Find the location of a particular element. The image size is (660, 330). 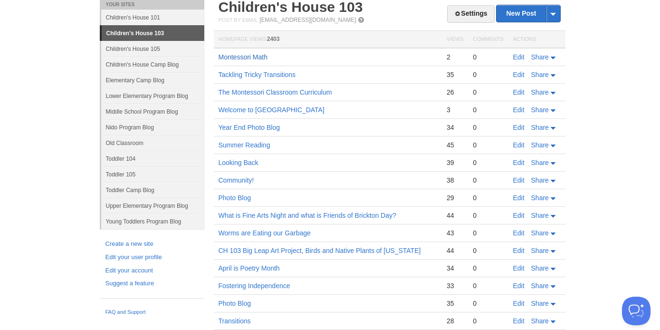

div: 43 is located at coordinates (455, 233).